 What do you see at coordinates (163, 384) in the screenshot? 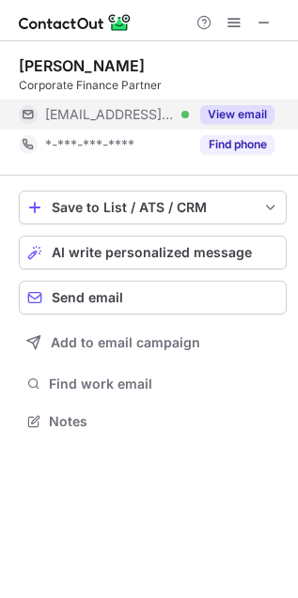
I see `span: Find work email` at bounding box center [163, 384].